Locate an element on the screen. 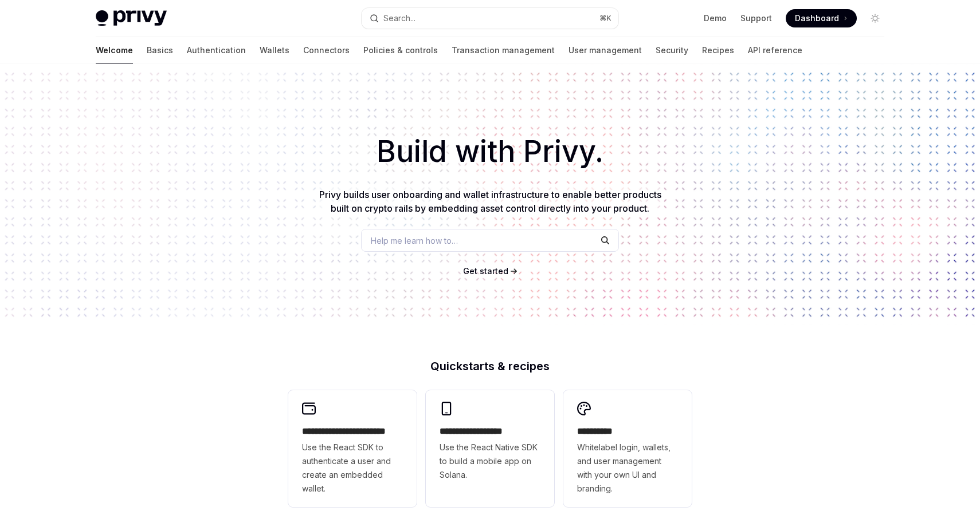  a: Wallets is located at coordinates (274, 50).